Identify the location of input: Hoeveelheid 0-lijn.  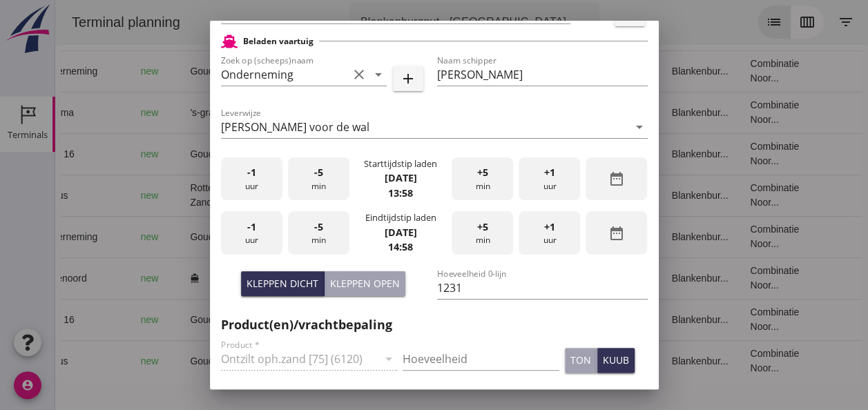
(542, 288).